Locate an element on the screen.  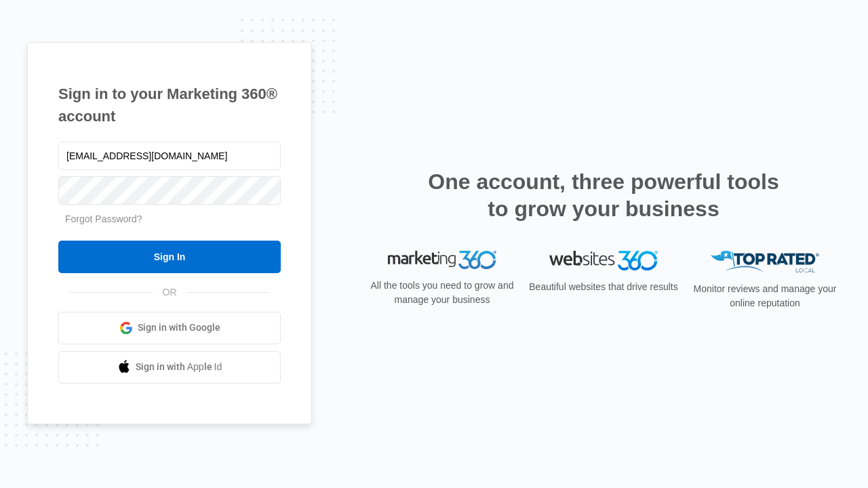
h1: Sign in to your Marketing 360® account is located at coordinates (169, 105).